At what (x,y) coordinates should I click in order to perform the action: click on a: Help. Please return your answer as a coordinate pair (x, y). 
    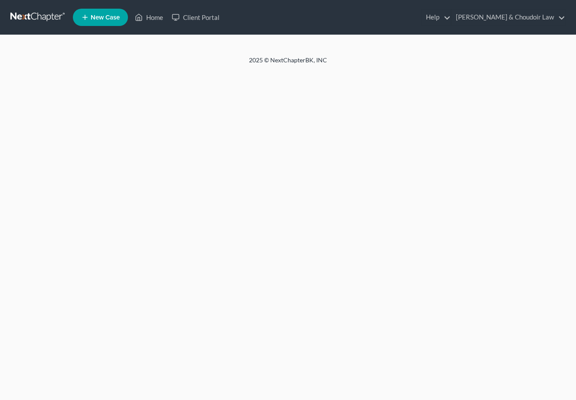
    Looking at the image, I should click on (436, 17).